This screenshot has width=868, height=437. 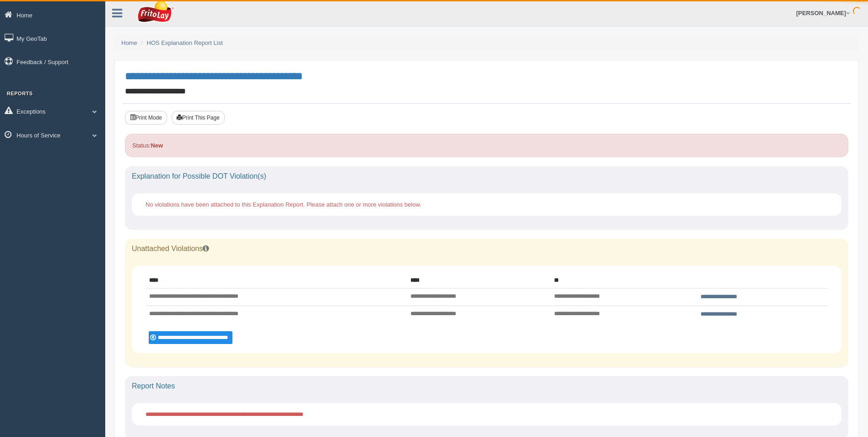 I want to click on div: Report Notes, so click(x=486, y=386).